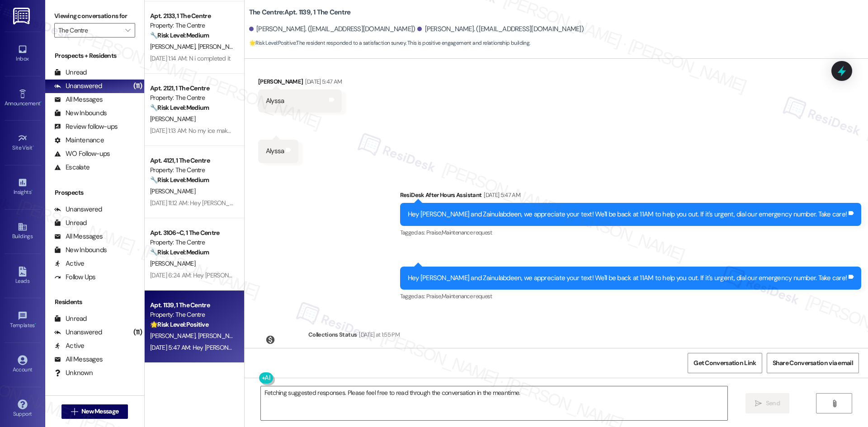  I want to click on a: Templates •, so click(22, 320).